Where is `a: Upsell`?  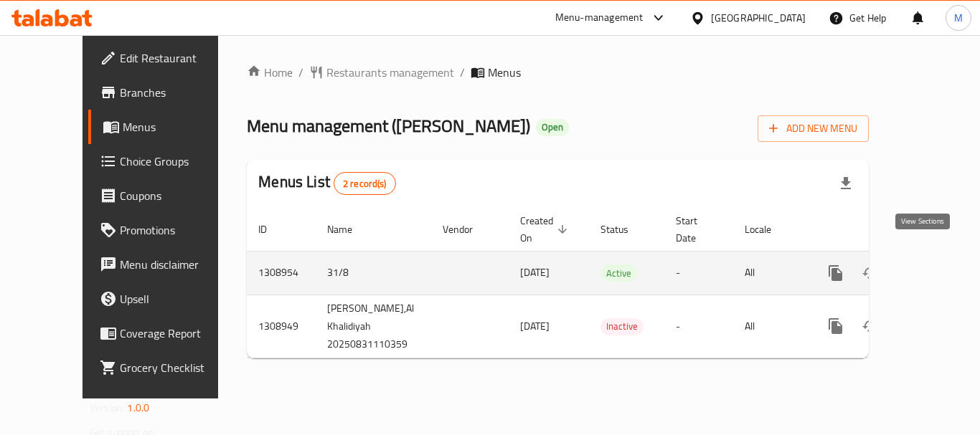
a: Upsell is located at coordinates (167, 299).